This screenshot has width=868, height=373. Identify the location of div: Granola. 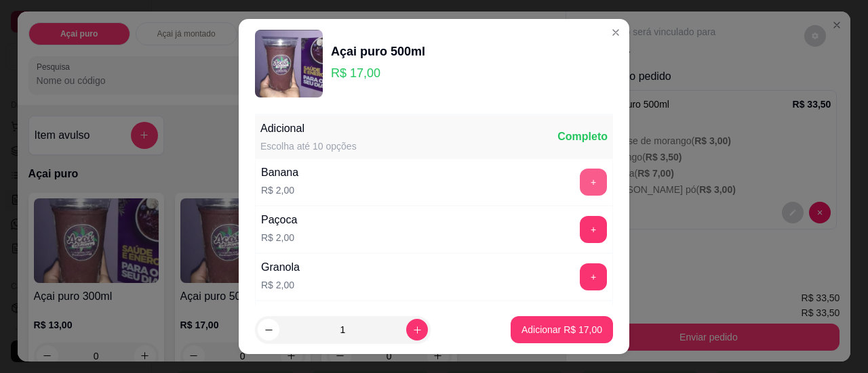
(280, 268).